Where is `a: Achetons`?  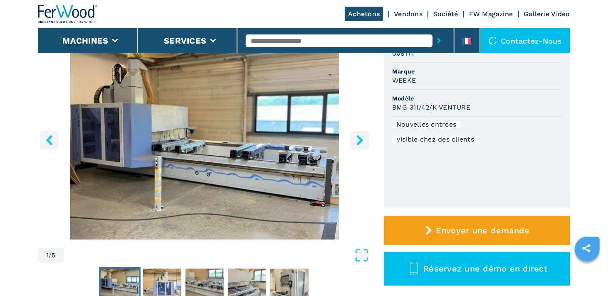
a: Achetons is located at coordinates (364, 14).